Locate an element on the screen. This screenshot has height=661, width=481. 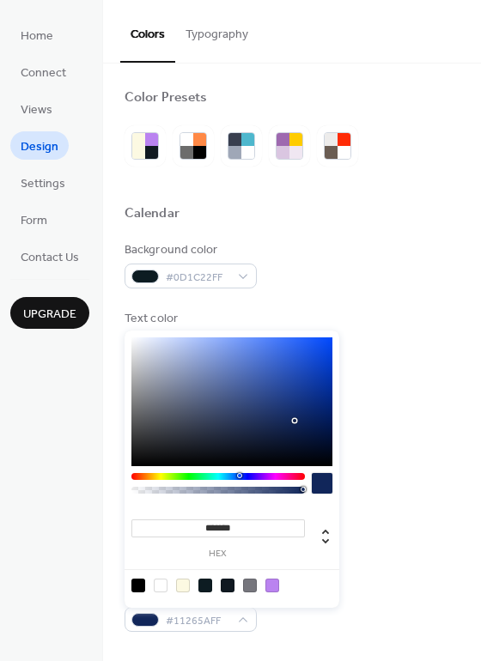
span: Connect is located at coordinates (43, 73).